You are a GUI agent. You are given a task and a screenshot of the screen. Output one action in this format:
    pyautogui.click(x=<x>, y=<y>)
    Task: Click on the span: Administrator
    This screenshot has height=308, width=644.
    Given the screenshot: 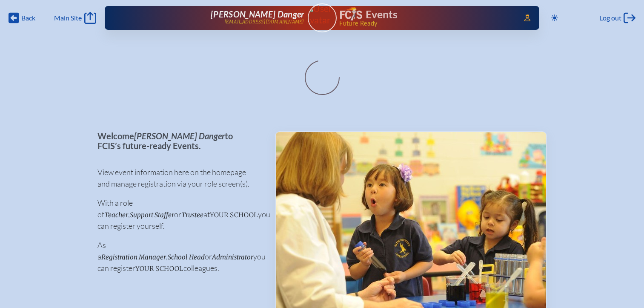 What is the action you would take?
    pyautogui.click(x=232, y=257)
    